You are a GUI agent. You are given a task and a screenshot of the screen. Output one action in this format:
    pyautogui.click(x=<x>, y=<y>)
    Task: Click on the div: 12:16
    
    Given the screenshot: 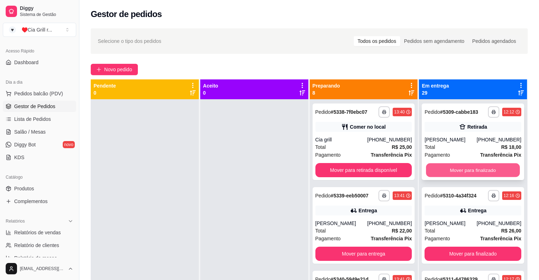 What is the action you would take?
    pyautogui.click(x=509, y=196)
    